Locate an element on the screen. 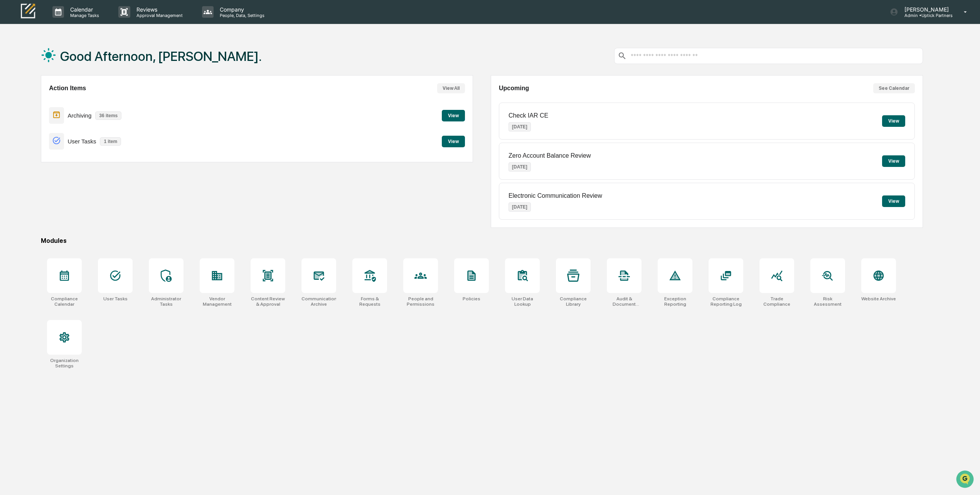 This screenshot has width=980, height=495. a: 🔎Data Lookup is located at coordinates (28, 115).